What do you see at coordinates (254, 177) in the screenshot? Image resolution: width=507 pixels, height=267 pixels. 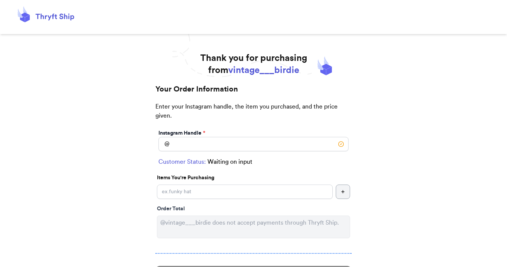 I see `p: Items You're Purchasing` at bounding box center [254, 177].